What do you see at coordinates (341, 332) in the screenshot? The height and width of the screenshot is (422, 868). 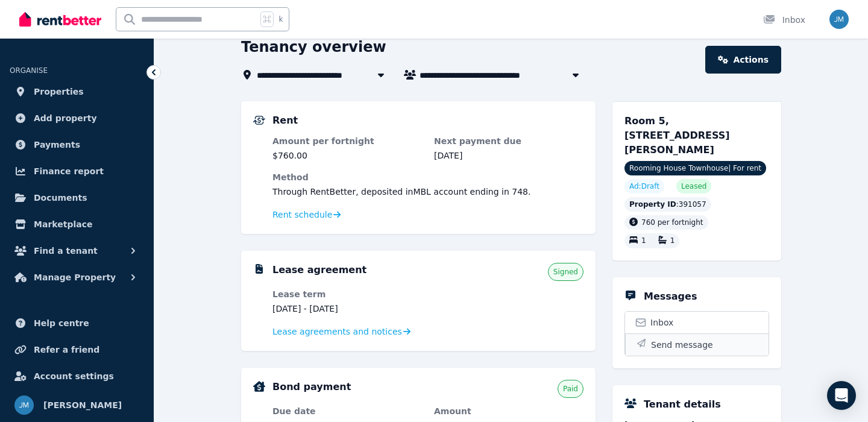 I see `a: Lease agreements and notices` at bounding box center [341, 332].